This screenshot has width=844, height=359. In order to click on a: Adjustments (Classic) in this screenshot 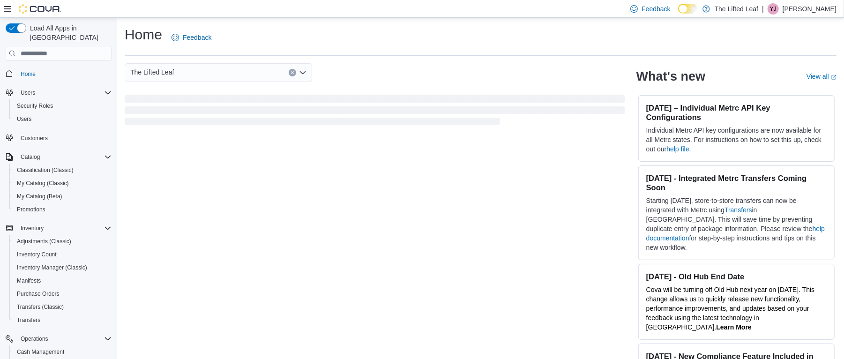, I will do `click(44, 241)`.